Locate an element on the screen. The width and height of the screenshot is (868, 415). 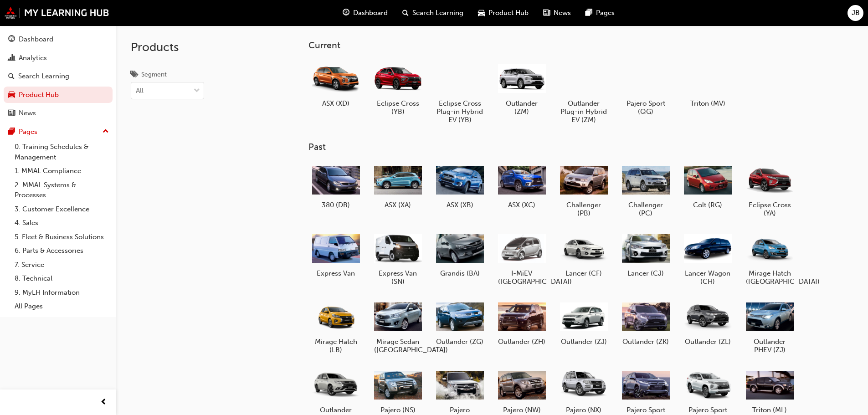
a: 380 (DB) is located at coordinates (336, 186).